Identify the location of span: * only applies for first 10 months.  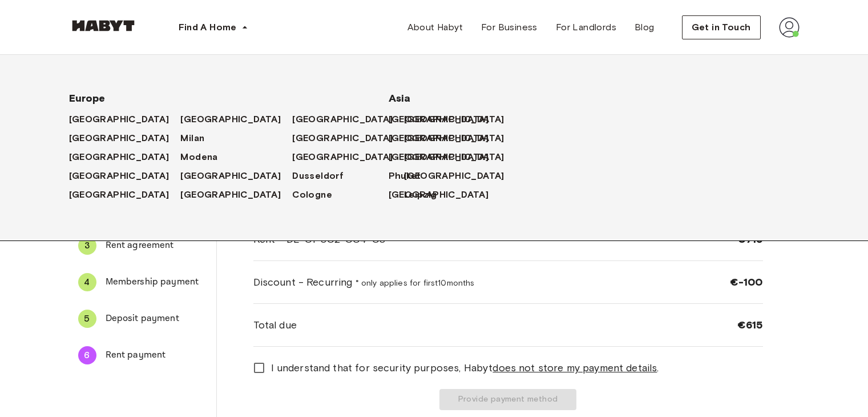
(415, 283).